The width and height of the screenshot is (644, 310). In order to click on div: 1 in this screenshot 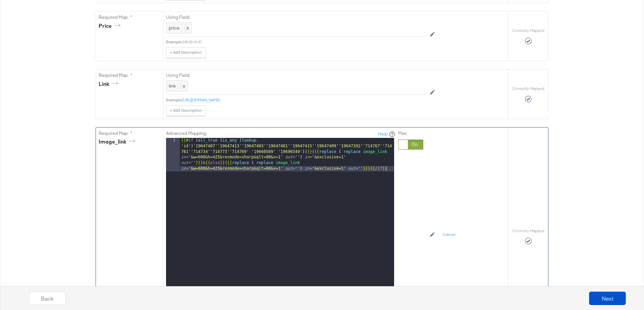, I will do `click(172, 155)`.